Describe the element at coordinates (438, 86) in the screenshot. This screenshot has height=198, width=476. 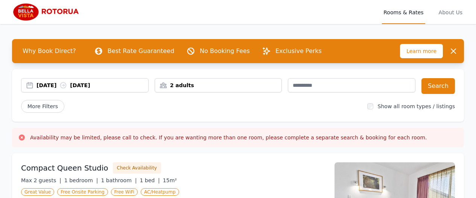
I see `button: Search` at that location.